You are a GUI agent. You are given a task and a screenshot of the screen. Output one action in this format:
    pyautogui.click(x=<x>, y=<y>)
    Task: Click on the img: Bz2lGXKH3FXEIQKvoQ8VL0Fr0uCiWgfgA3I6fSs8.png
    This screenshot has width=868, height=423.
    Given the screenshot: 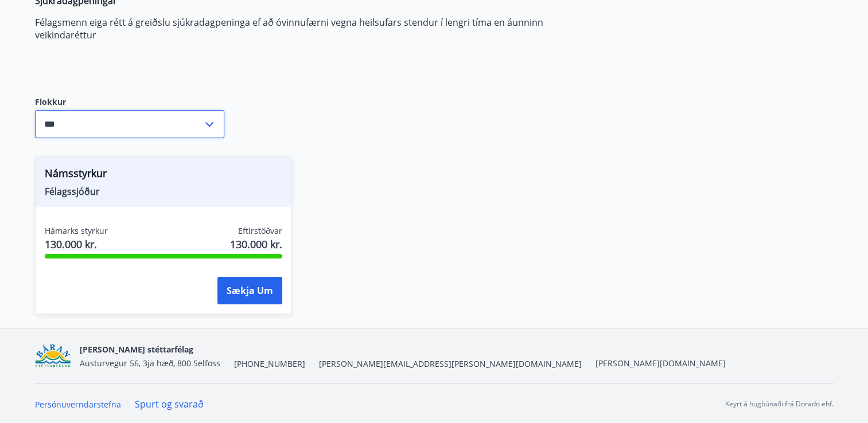 What is the action you would take?
    pyautogui.click(x=52, y=356)
    